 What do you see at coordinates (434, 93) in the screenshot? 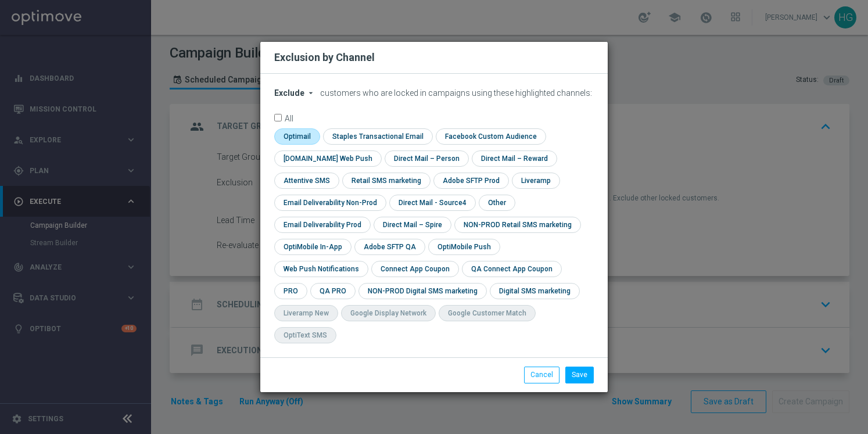
I see `div: customers who are locked in campaigns using these highlighted channels:` at bounding box center [434, 93].